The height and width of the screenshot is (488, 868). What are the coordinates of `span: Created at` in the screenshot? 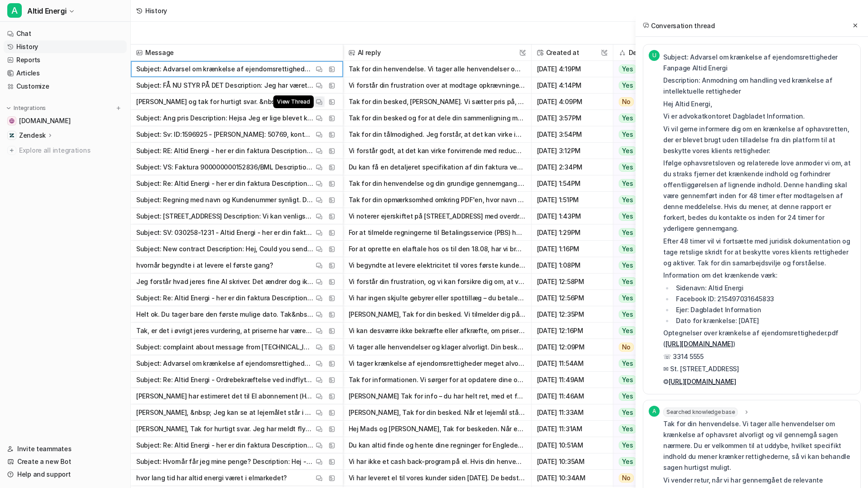 It's located at (572, 52).